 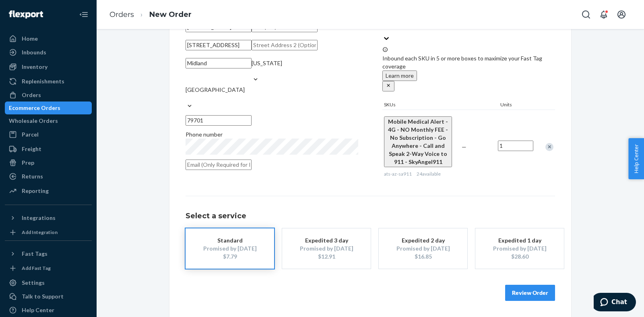 I want to click on div: Inbound each SKU in 5 or more boxes to maximize your Fast Tag coverage, so click(x=468, y=69).